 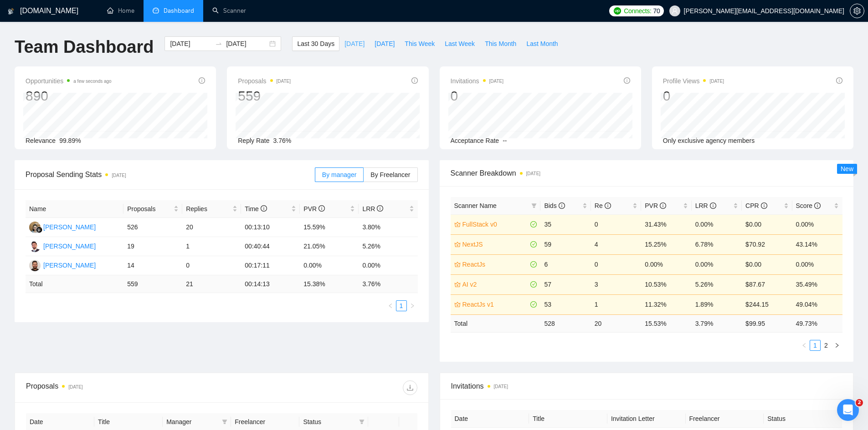 What do you see at coordinates (496, 225) in the screenshot?
I see `a: FullStack v0` at bounding box center [496, 225].